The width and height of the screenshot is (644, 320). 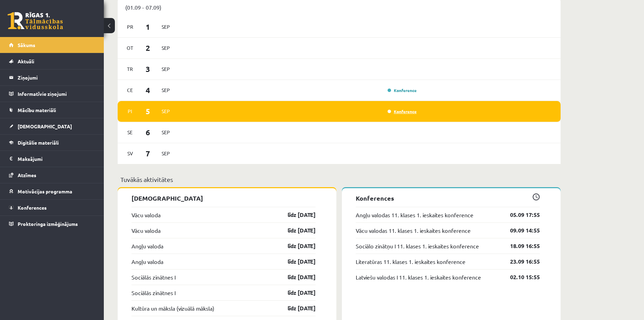 I want to click on a: Informatīvie ziņojumi, so click(x=52, y=94).